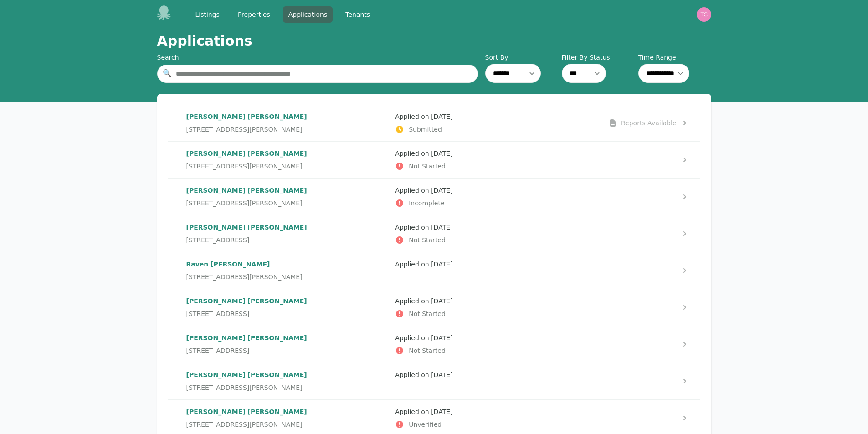 This screenshot has height=434, width=868. What do you see at coordinates (254, 15) in the screenshot?
I see `a: Properties` at bounding box center [254, 15].